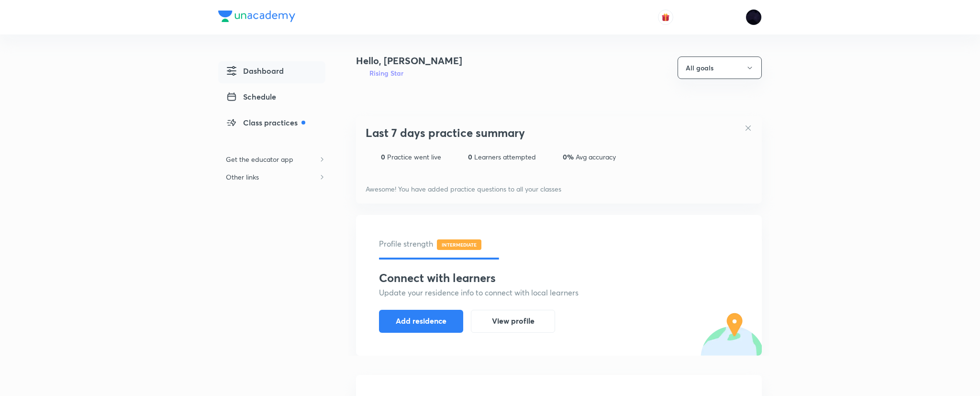  What do you see at coordinates (720, 68) in the screenshot?
I see `button: All goals` at bounding box center [720, 68].